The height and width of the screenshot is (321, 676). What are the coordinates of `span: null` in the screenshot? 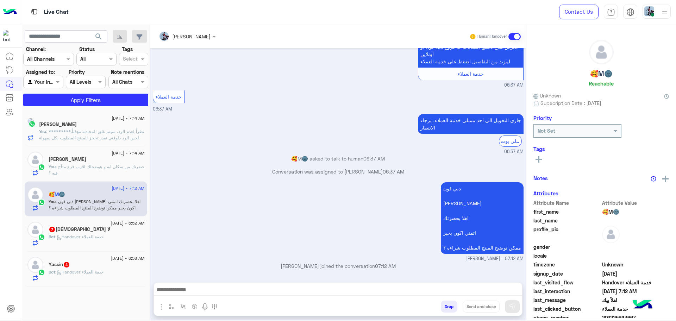 It's located at (636, 247).